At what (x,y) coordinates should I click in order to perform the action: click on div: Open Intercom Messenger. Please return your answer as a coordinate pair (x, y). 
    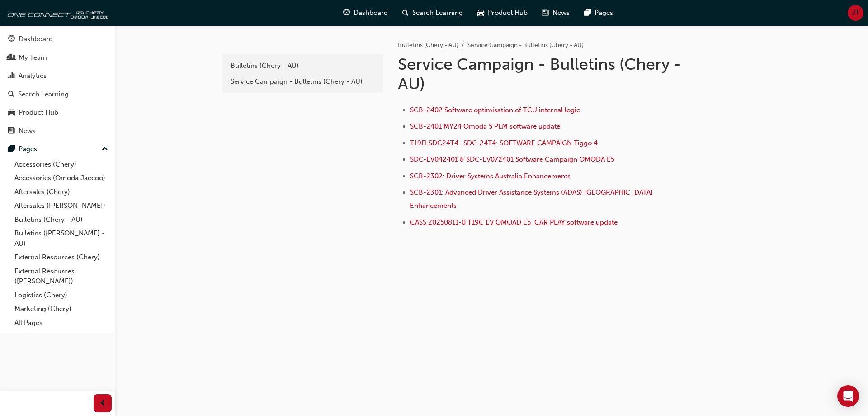
    Looking at the image, I should click on (848, 396).